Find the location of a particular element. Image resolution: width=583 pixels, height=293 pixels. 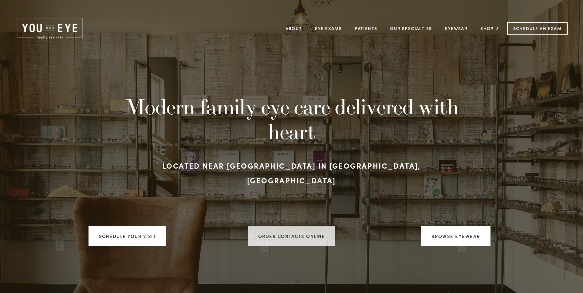

a: Shop ↗ is located at coordinates (489, 28).